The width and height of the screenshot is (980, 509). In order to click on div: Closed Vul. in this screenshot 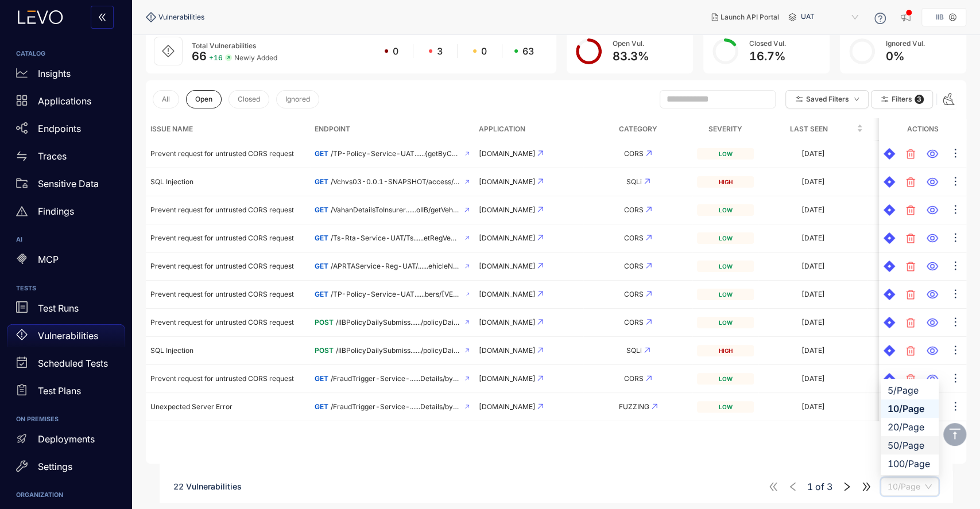, I will do `click(768, 44)`.